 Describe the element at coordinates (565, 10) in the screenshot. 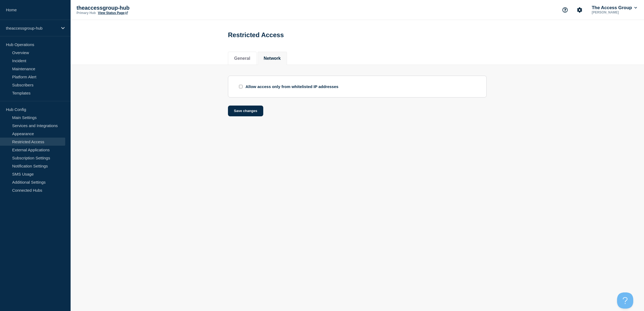

I see `button: Support` at that location.